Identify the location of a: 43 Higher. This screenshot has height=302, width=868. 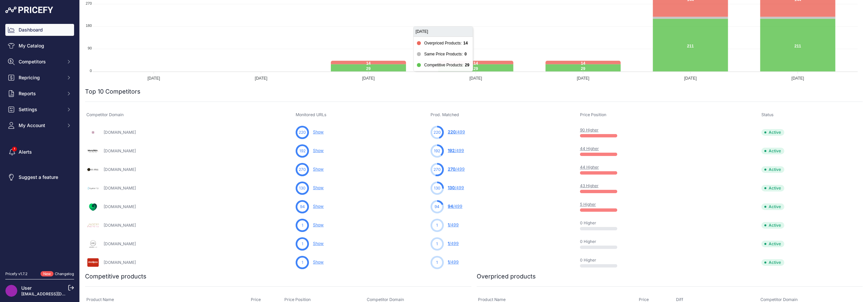
(589, 185).